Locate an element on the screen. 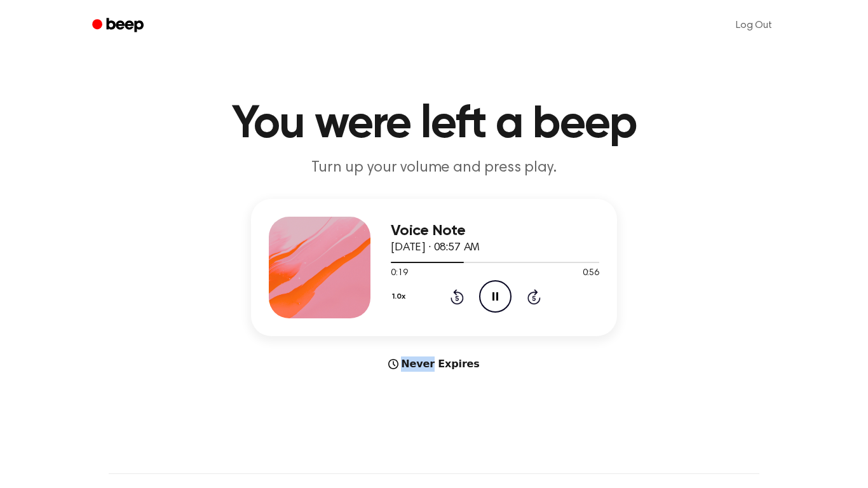  button: 1.0x is located at coordinates (401, 297).